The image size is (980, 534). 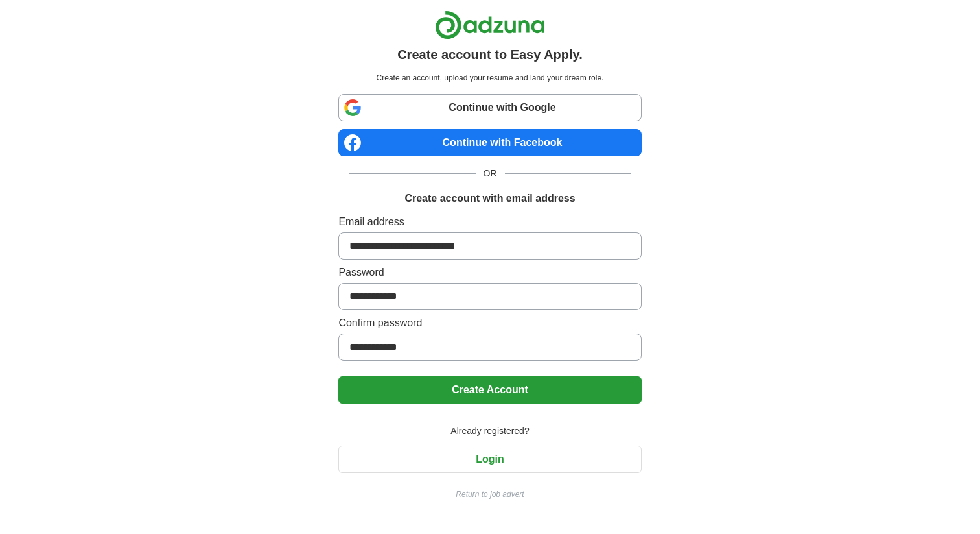 What do you see at coordinates (490, 199) in the screenshot?
I see `h1: Create account with email address` at bounding box center [490, 199].